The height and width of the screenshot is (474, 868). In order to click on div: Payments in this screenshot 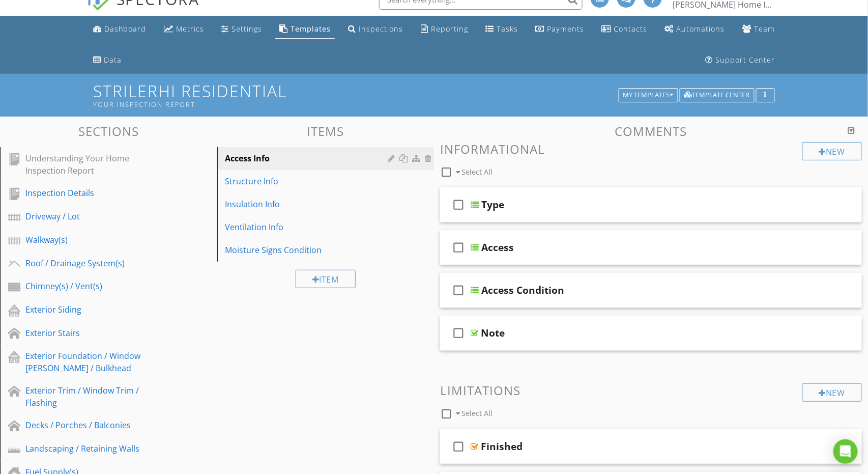, I will do `click(565, 29)`.